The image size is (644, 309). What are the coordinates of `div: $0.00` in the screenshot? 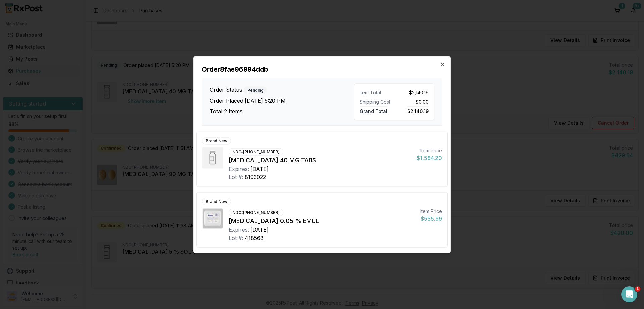 It's located at (412, 102).